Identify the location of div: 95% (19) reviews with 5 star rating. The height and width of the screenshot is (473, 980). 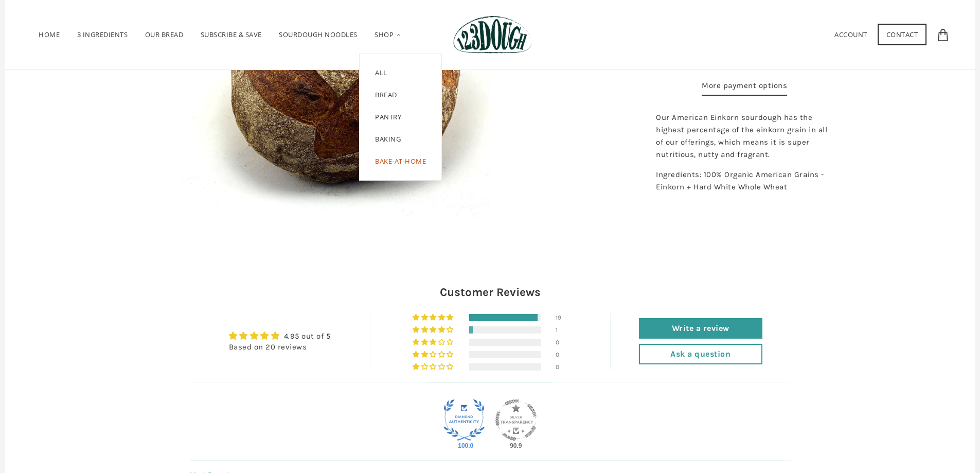
(434, 318).